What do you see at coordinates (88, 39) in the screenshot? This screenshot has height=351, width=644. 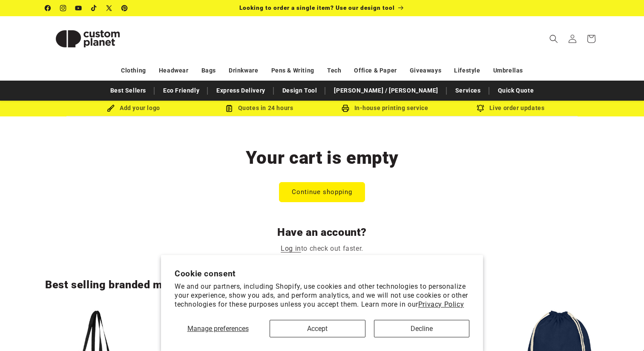 I see `a: Custom Planet` at bounding box center [88, 39].